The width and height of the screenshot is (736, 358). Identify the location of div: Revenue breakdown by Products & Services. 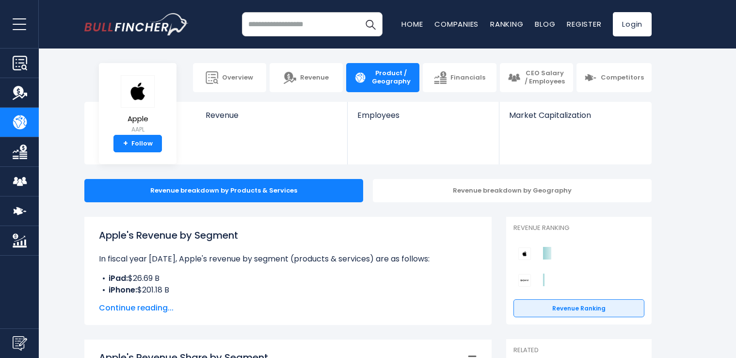
(224, 191).